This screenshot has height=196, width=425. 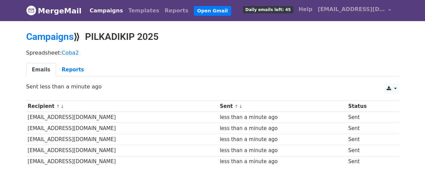 I want to click on a: Emails, so click(x=41, y=70).